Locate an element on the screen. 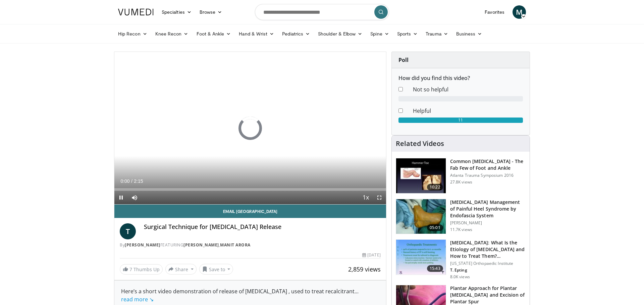 The width and height of the screenshot is (644, 305). p: Atlanta Trauma Symposium 2016 is located at coordinates (488, 176).